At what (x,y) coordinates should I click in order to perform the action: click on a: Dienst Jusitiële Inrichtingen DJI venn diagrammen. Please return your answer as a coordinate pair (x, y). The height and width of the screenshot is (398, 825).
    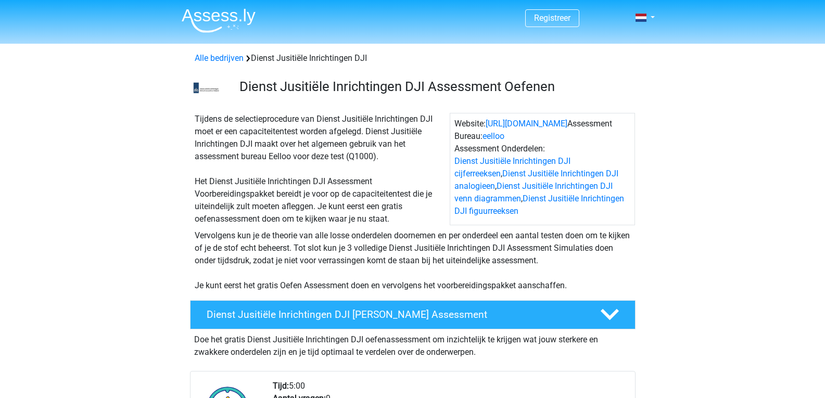
    Looking at the image, I should click on (534, 192).